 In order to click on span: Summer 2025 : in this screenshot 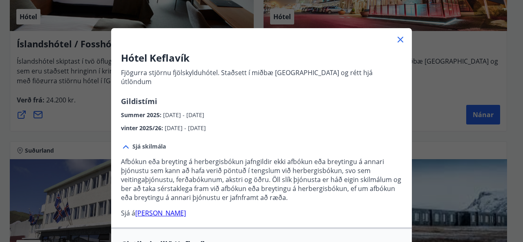, I will do `click(142, 115)`.